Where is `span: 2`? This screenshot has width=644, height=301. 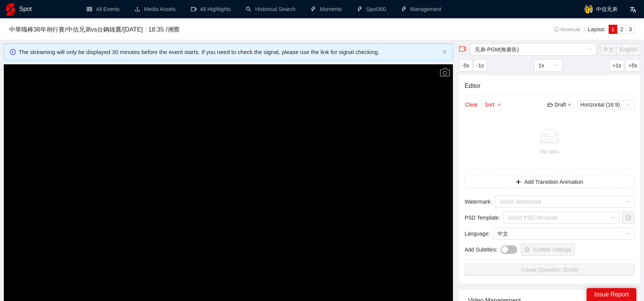 span: 2 is located at coordinates (621, 30).